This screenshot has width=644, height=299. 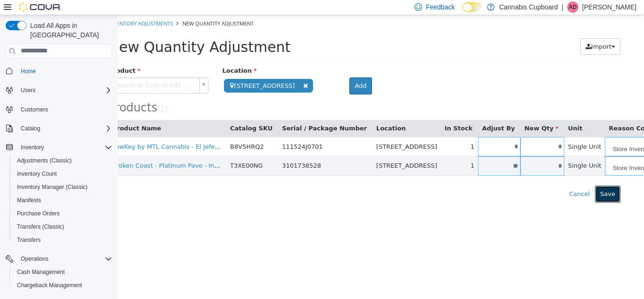 What do you see at coordinates (208, 113) in the screenshot?
I see `button: Serial / Package Number` at bounding box center [208, 113].